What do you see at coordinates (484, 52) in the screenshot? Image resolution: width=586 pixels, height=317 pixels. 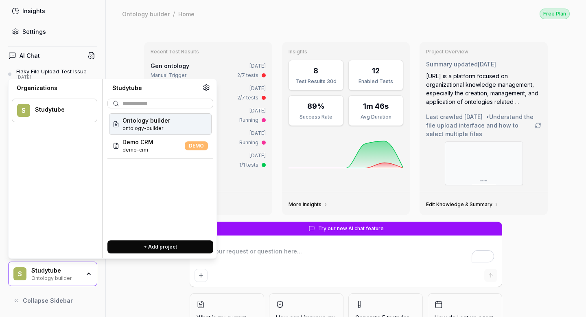 I see `h3: Project Overview` at bounding box center [484, 52].